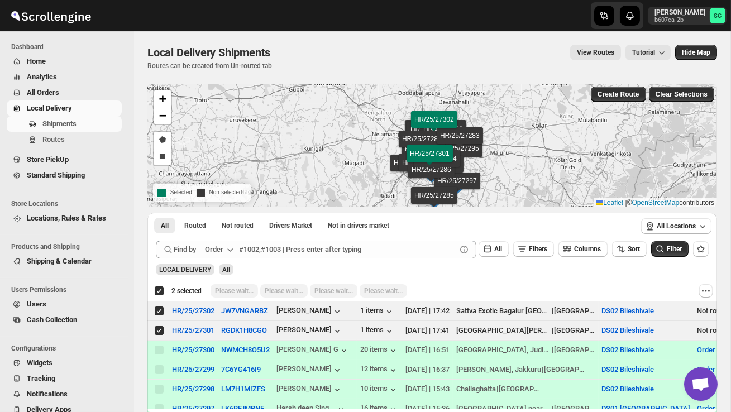 The width and height of the screenshot is (731, 412). I want to click on button: Shipments, so click(64, 124).